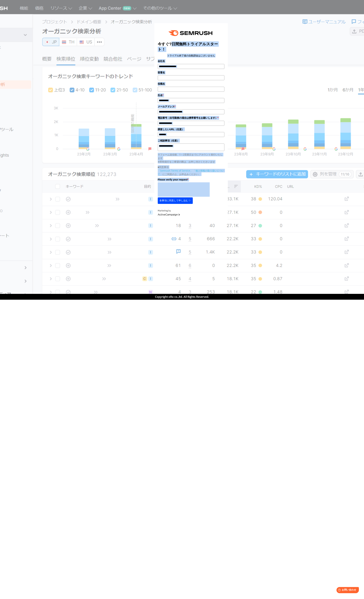  I want to click on label: ご相談事項（任意）, so click(191, 141).